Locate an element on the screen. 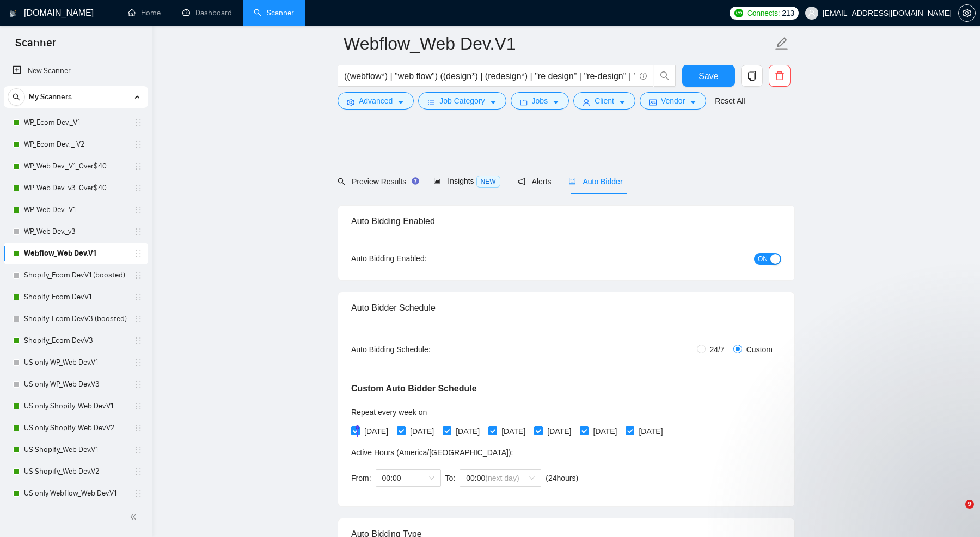  a: US only Shopify_Web Dev.V2 is located at coordinates (75, 427).